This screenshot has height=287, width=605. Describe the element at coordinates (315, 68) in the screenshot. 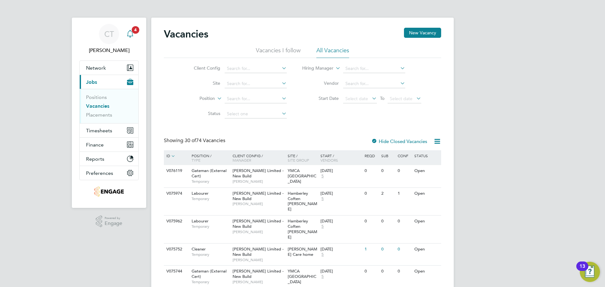

I see `label: Hiring Manager` at that location.